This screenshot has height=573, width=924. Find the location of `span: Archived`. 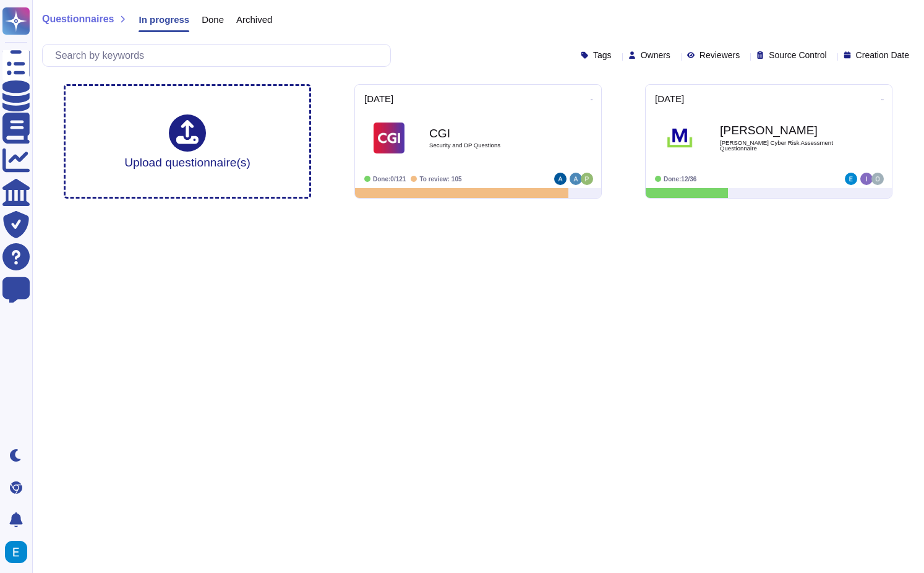

span: Archived is located at coordinates (254, 19).